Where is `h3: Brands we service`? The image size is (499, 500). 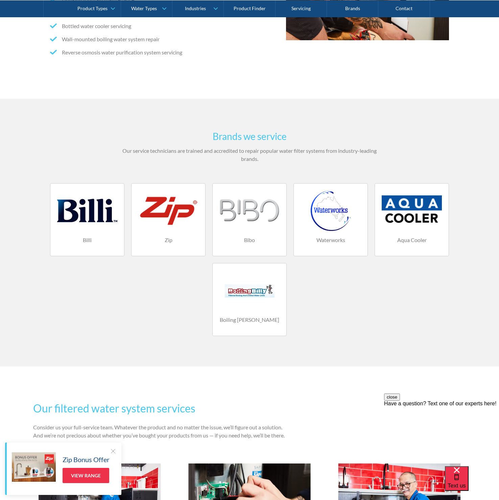 h3: Brands we service is located at coordinates (249, 136).